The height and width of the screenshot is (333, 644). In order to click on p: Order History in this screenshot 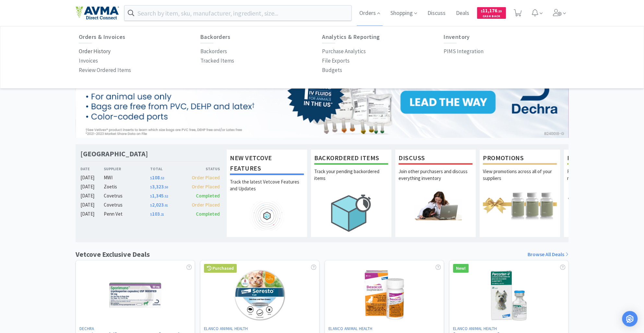, I will do `click(95, 51)`.